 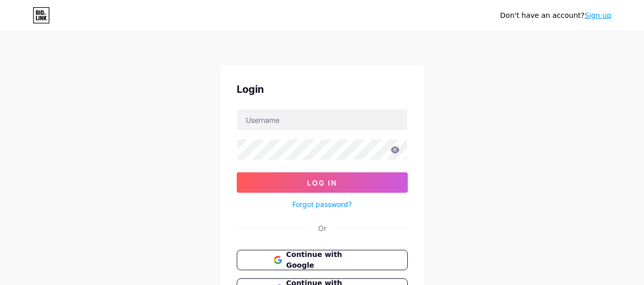 I want to click on a: Sign up, so click(x=598, y=15).